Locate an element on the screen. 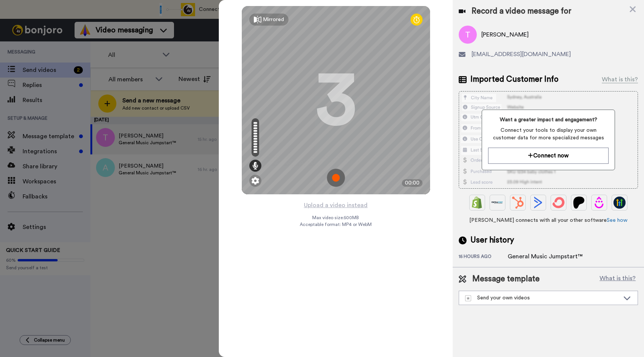 The height and width of the screenshot is (357, 644). img: Shopify is located at coordinates (477, 203).